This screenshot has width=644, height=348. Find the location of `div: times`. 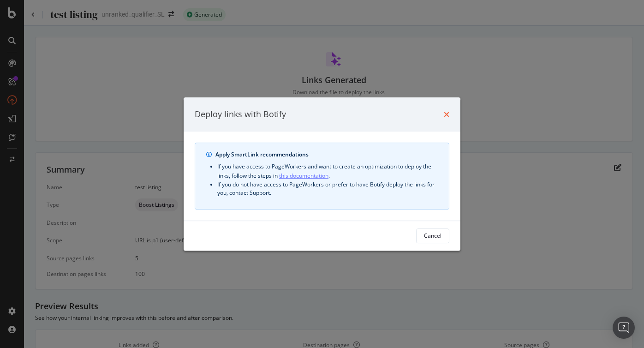

div: times is located at coordinates (446, 115).